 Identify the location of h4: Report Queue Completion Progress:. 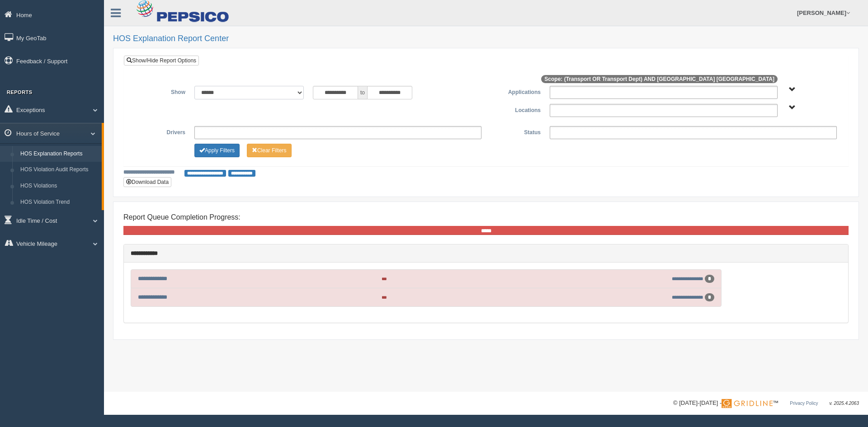
(486, 218).